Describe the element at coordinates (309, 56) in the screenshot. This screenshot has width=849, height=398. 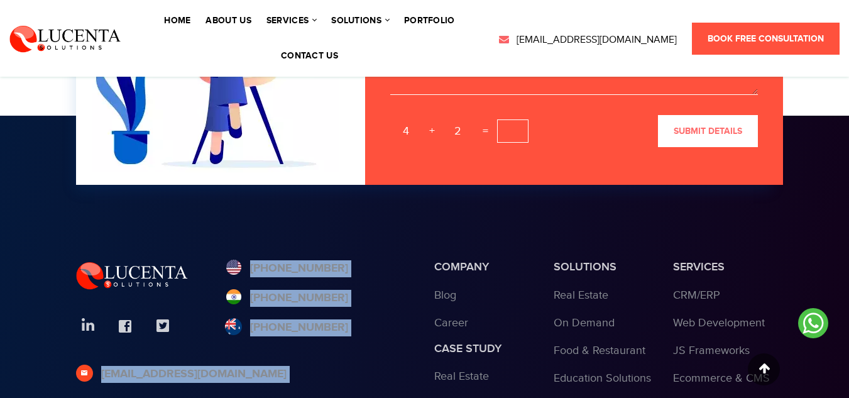
I see `a: contact us` at that location.